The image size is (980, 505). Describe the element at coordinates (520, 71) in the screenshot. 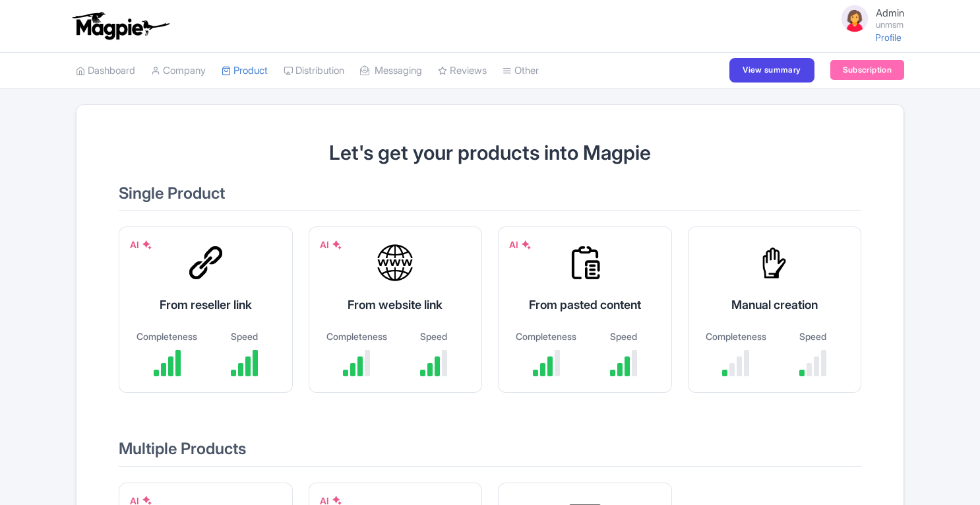

I see `a: Other` at that location.